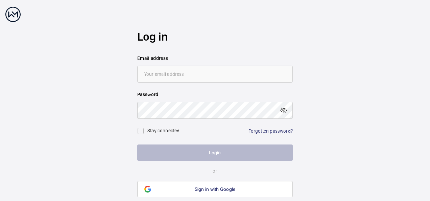 The height and width of the screenshot is (201, 430). Describe the element at coordinates (215, 58) in the screenshot. I see `label: Email address` at that location.